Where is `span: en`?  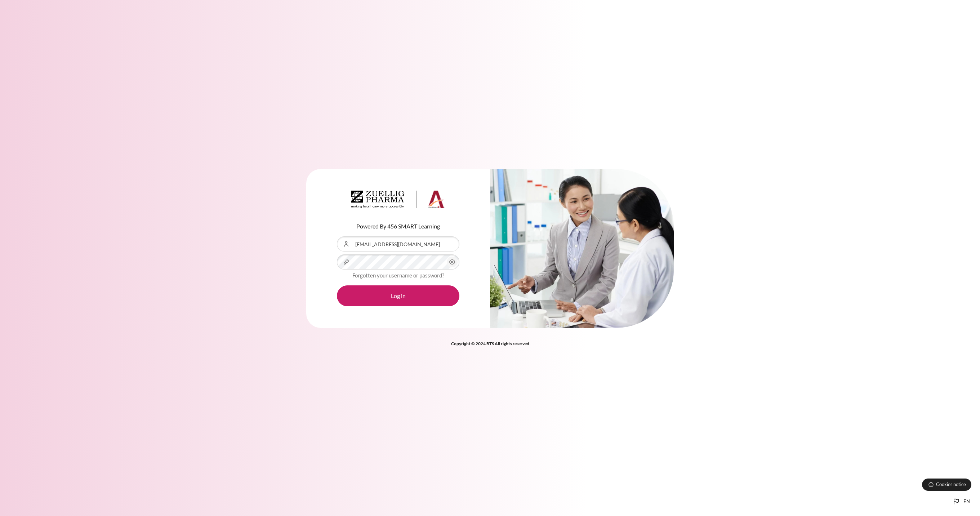 span: en is located at coordinates (967, 502).